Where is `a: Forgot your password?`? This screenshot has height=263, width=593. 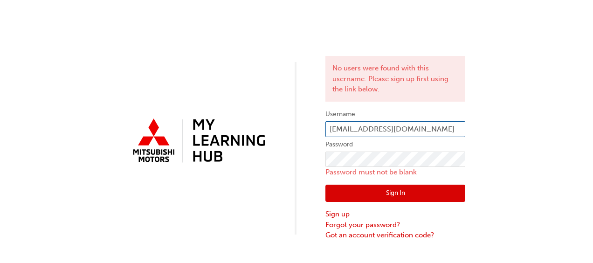
a: Forgot your password? is located at coordinates (396, 225).